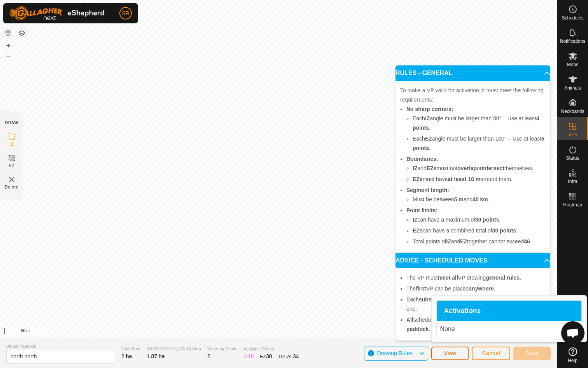  What do you see at coordinates (572, 158) in the screenshot?
I see `span: Status` at bounding box center [572, 158].